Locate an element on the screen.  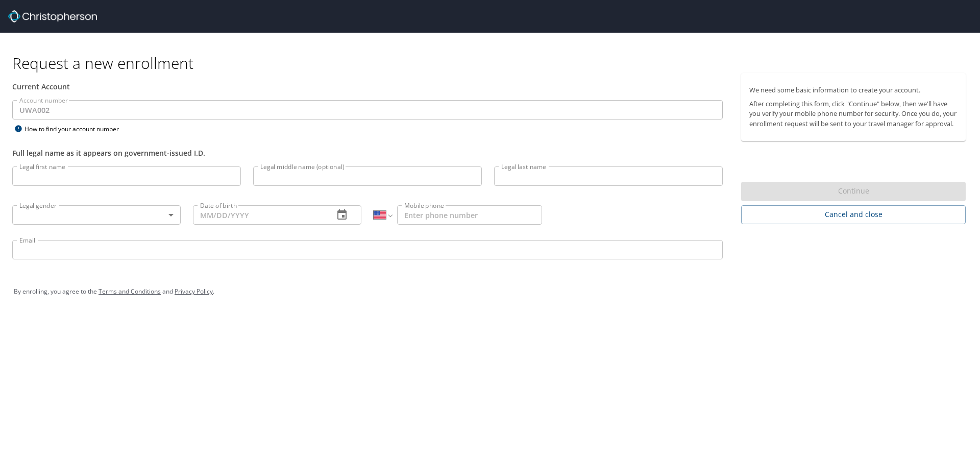
div: How to find your account number is located at coordinates (76, 129).